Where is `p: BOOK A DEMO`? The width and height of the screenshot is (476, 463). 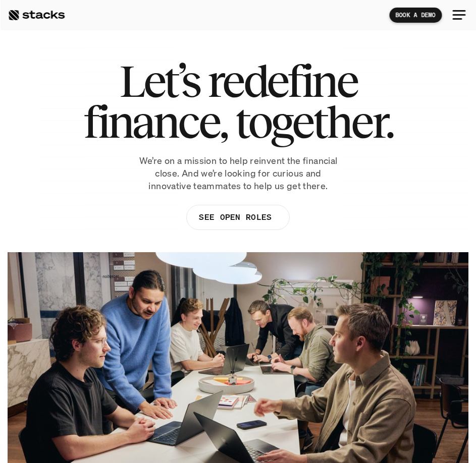
p: BOOK A DEMO is located at coordinates (415, 15).